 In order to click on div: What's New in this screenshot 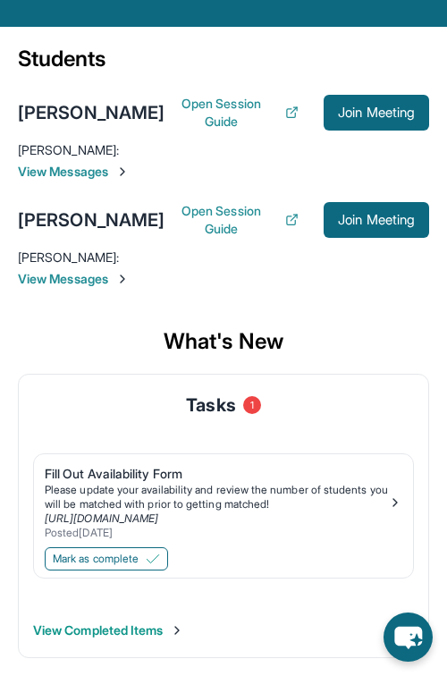, I will do `click(224, 342)`.